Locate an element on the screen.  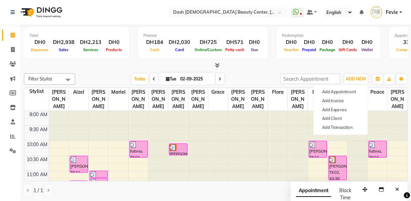
div: 10:30 AM is located at coordinates (37, 160).